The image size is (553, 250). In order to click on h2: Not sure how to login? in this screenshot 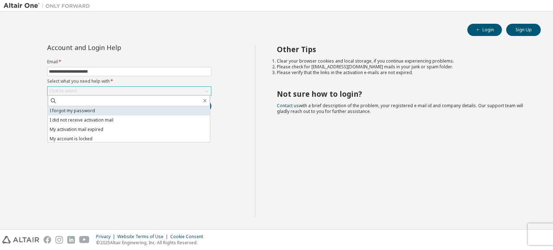, I will do `click(402, 94)`.